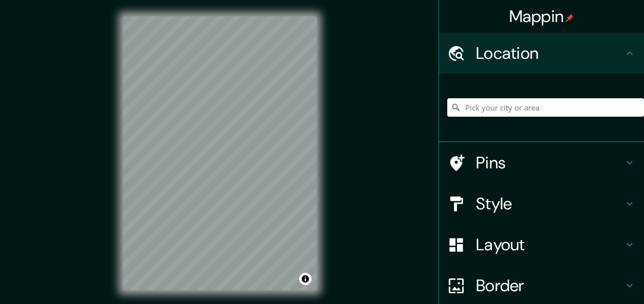 This screenshot has height=304, width=644. What do you see at coordinates (550, 245) in the screenshot?
I see `h4: Layout` at bounding box center [550, 245].